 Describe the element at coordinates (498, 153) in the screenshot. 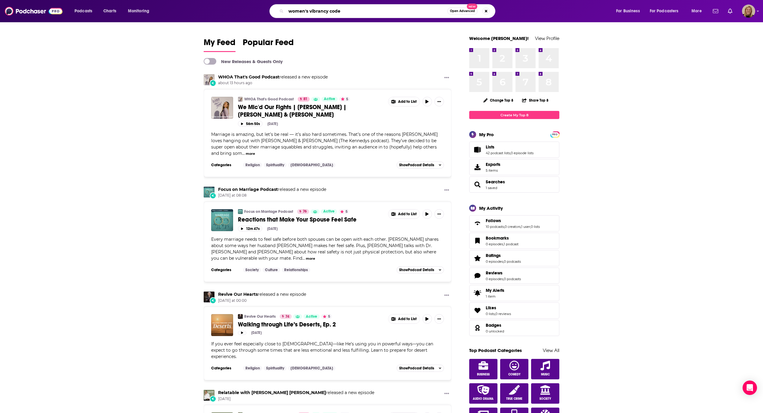

I see `a: 42 podcast lists` at that location.